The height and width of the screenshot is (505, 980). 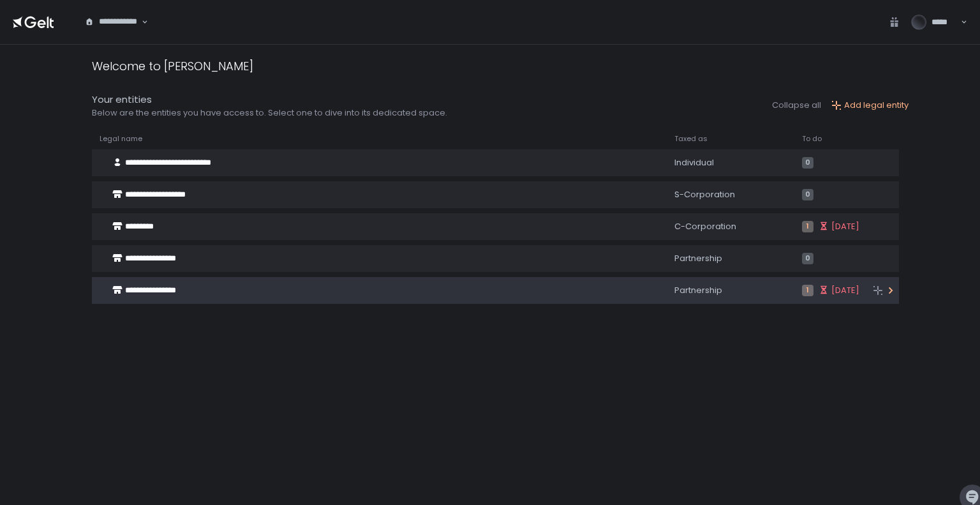 I want to click on button: Add legal entity, so click(x=870, y=105).